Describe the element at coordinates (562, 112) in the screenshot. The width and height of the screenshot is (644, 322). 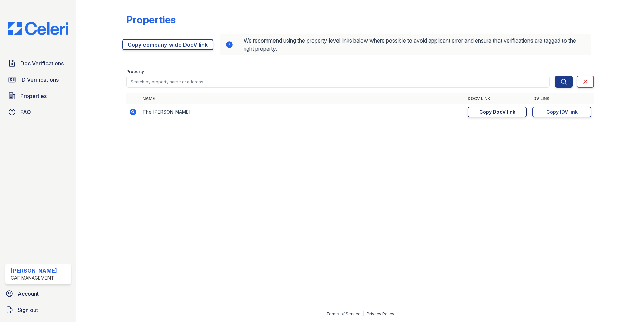
I see `a: Copy IDV link` at that location.